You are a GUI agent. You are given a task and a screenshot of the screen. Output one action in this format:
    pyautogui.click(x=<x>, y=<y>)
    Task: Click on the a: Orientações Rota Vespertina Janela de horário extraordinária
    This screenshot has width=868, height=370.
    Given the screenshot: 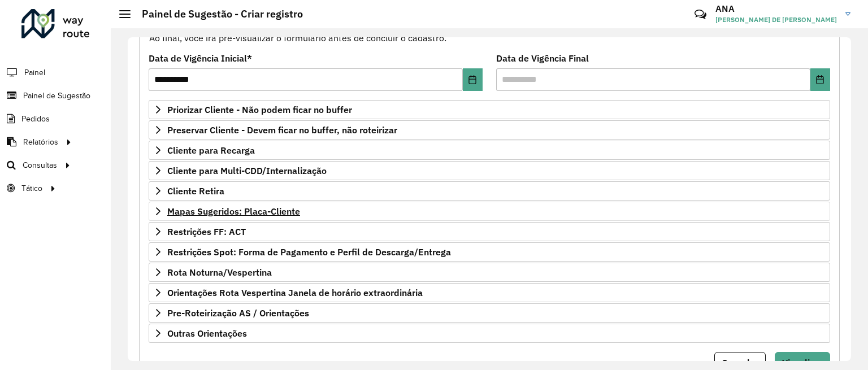 What is the action you would take?
    pyautogui.click(x=490, y=293)
    